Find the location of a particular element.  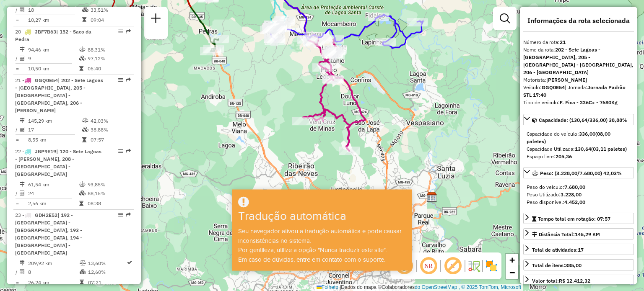

font: 205,36 is located at coordinates (563, 156).